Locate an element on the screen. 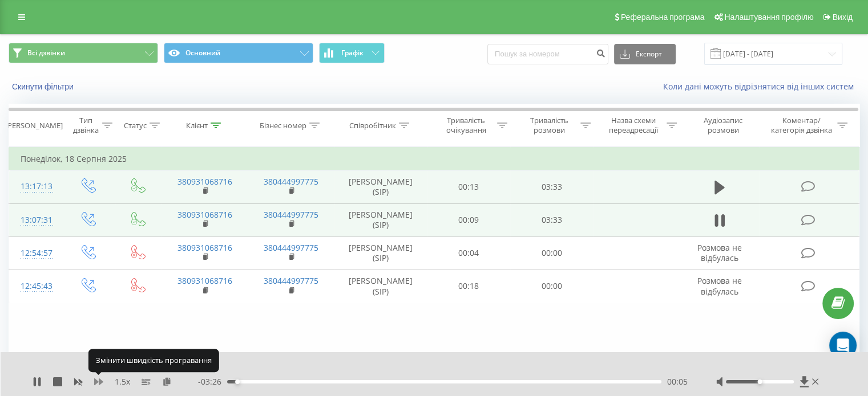 This screenshot has width=868, height=396. button: Графік is located at coordinates (351, 53).